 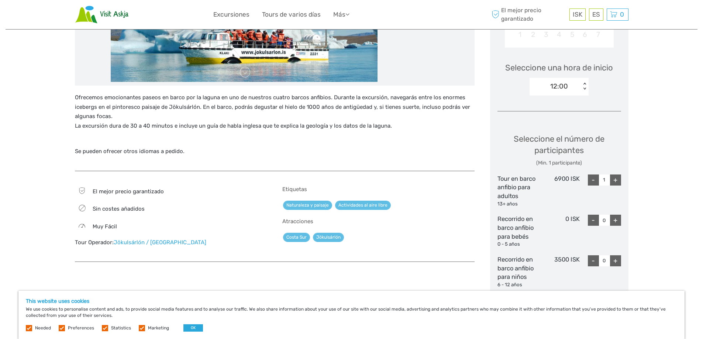 I want to click on div: Tour Operador:, so click(x=171, y=242).